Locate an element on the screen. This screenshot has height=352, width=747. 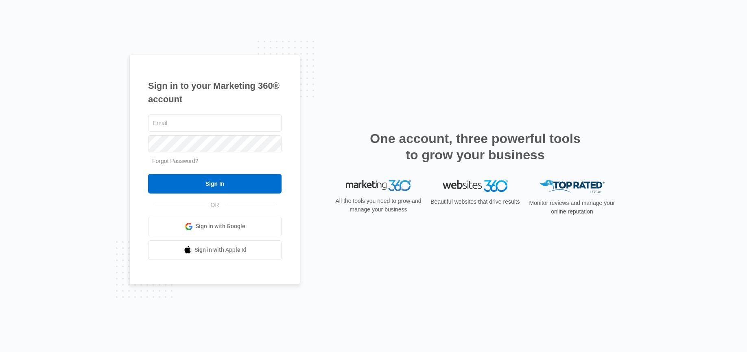
span: Sign in with Apple Id is located at coordinates (221, 249).